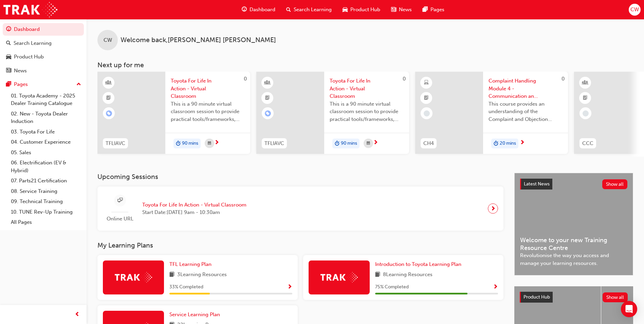  I want to click on span: learningRecordVerb_ENROLL-icon, so click(268, 114).